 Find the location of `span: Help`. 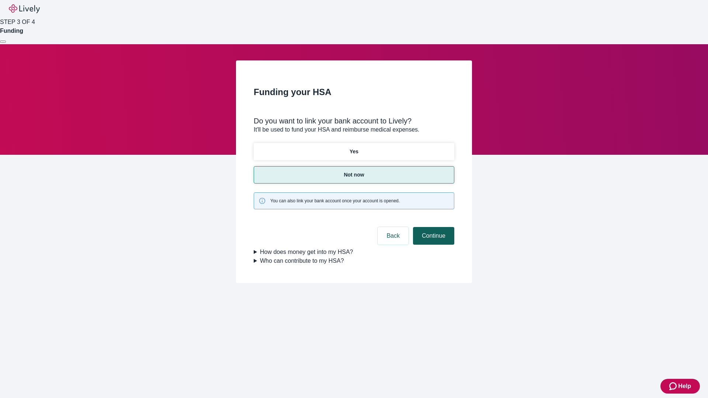

span: Help is located at coordinates (685, 387).